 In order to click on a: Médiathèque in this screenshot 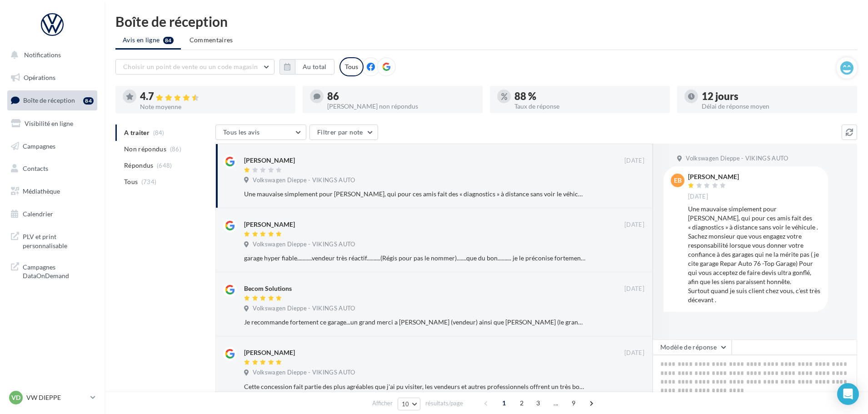, I will do `click(52, 191)`.